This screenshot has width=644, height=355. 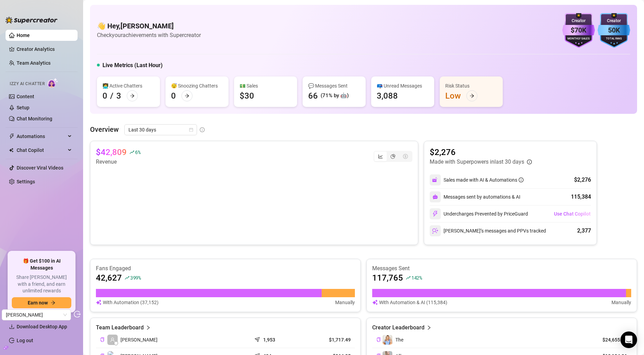 I want to click on span: 142 %, so click(x=416, y=277).